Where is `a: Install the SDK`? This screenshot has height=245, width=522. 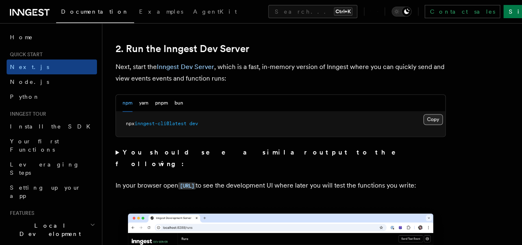
a: Install the SDK is located at coordinates (52, 126).